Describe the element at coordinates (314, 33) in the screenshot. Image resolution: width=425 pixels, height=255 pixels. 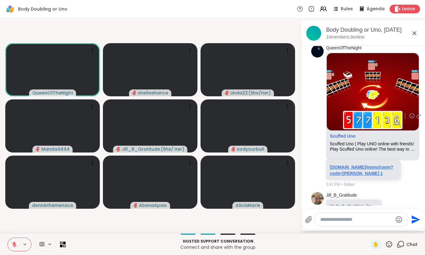
I see `img: Body Doubling or Uno, Oct 10` at that location.